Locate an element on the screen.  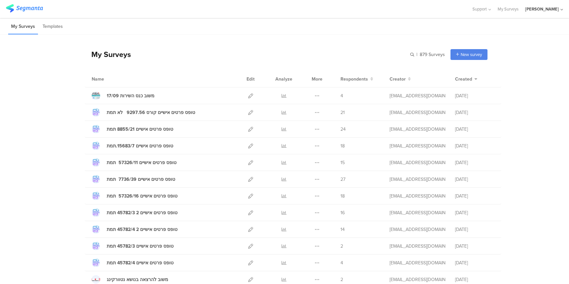
button: Respondents is located at coordinates (357, 79).